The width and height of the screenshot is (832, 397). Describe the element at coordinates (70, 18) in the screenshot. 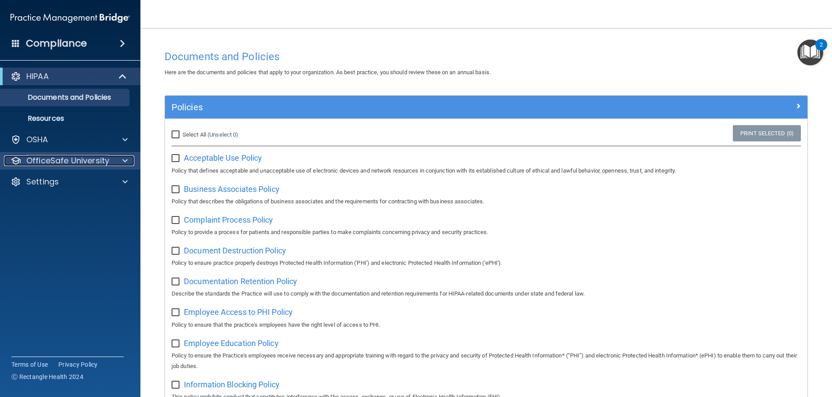

I see `img: PMB logo` at that location.